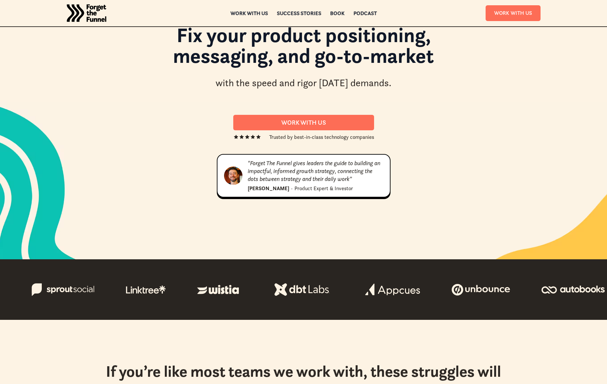 The image size is (607, 384). What do you see at coordinates (365, 13) in the screenshot?
I see `div: Podcast` at bounding box center [365, 13].